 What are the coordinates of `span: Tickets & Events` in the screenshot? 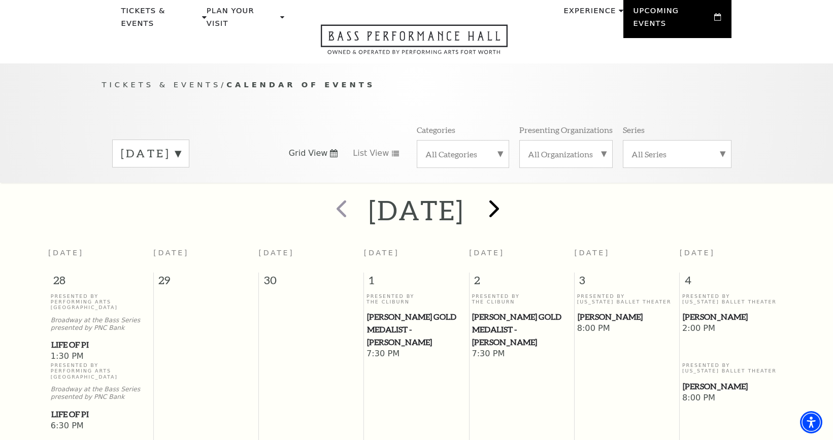 It's located at (161, 84).